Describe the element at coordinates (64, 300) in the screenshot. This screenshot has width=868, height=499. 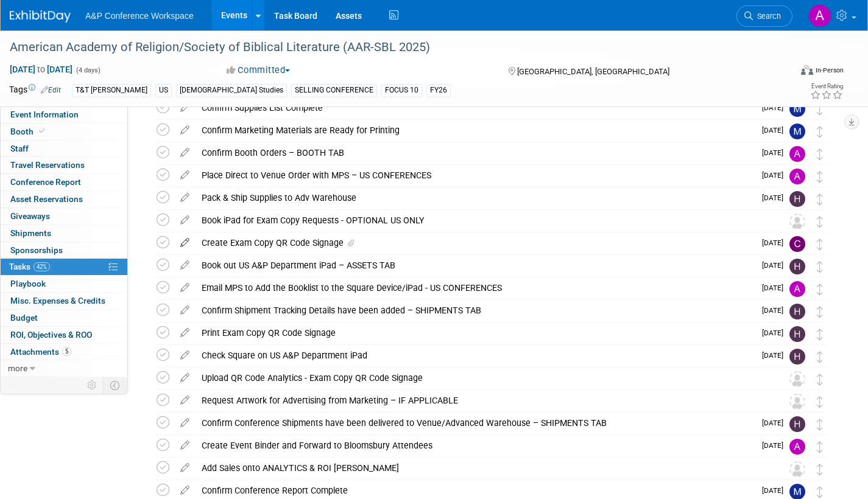
I see `a: Misc. Expenses & Credits` at that location.